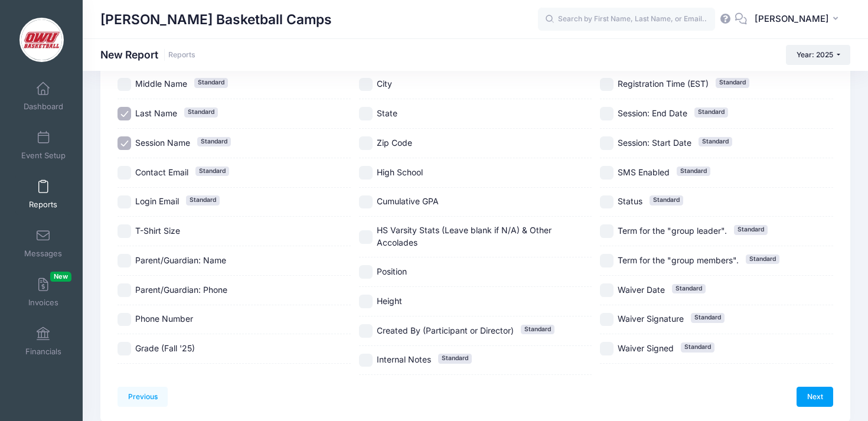  I want to click on input: SMS EnabledStandard, so click(607, 173).